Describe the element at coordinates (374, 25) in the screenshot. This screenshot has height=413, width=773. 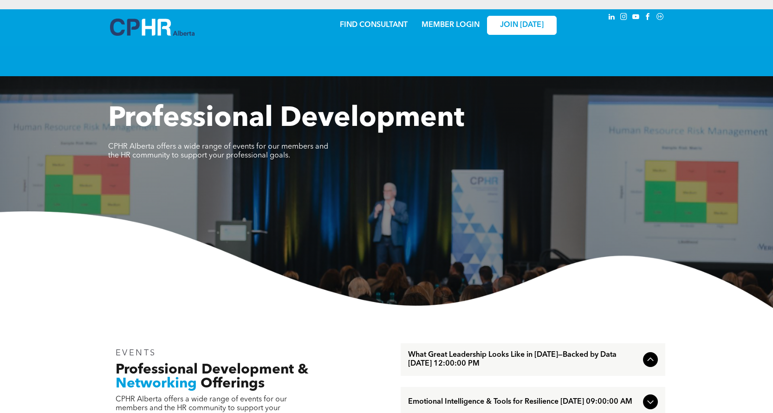
I see `a: FIND CONSULTANT` at that location.